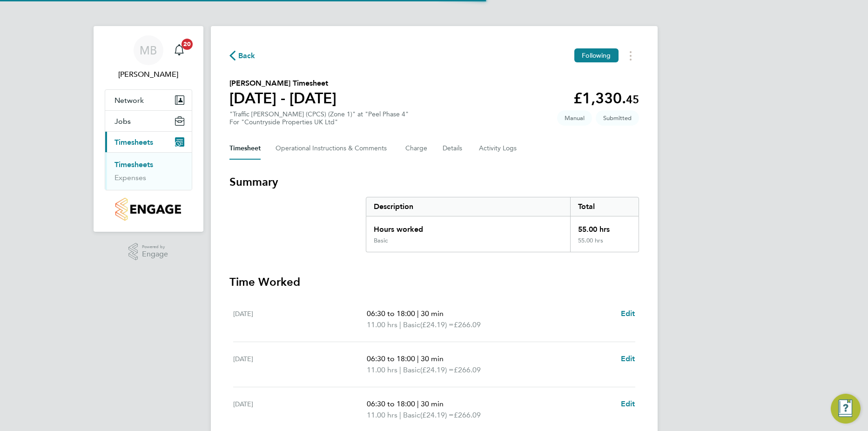 Image resolution: width=868 pixels, height=431 pixels. Describe the element at coordinates (435, 182) in the screenshot. I see `h3: Summary` at that location.